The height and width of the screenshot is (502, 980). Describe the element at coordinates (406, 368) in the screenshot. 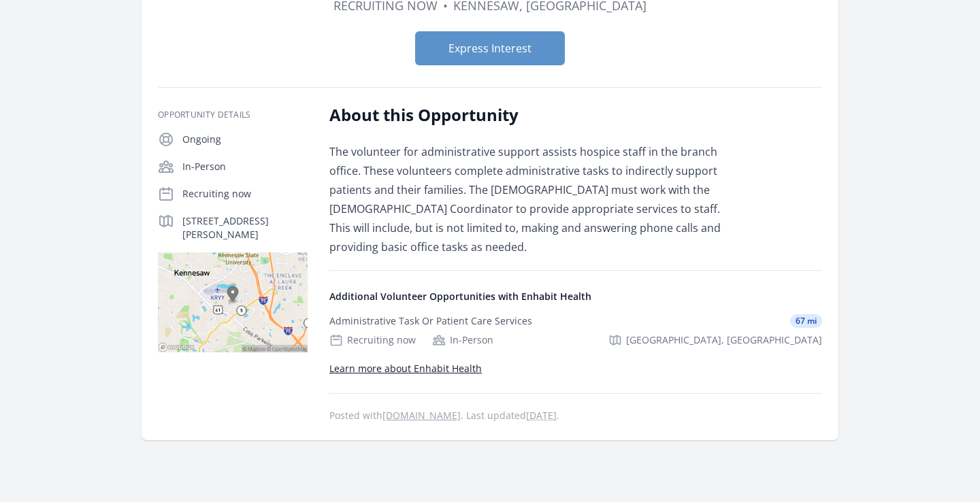

I see `a: Learn more about Enhabit Health` at that location.